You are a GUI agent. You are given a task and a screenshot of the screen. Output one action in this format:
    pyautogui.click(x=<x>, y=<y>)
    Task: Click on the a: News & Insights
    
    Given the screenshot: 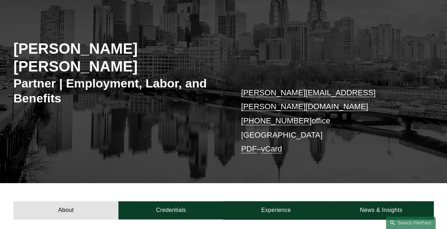 What is the action you would take?
    pyautogui.click(x=381, y=210)
    